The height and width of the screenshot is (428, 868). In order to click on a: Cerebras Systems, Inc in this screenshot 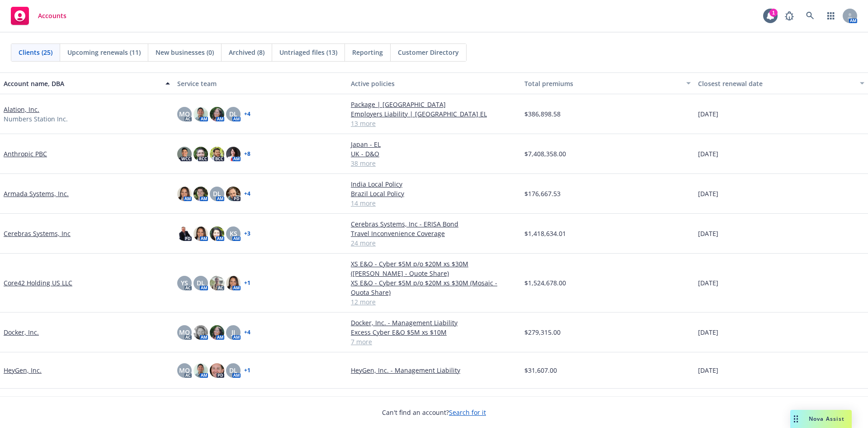, I will do `click(37, 233)`.